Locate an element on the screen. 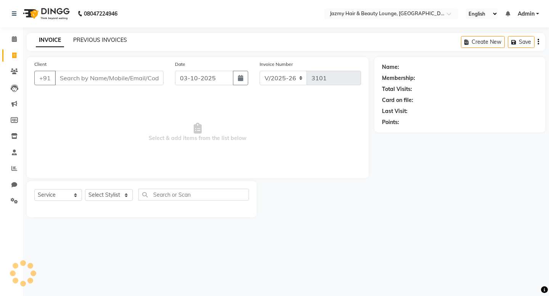  div: Name: is located at coordinates (390, 67).